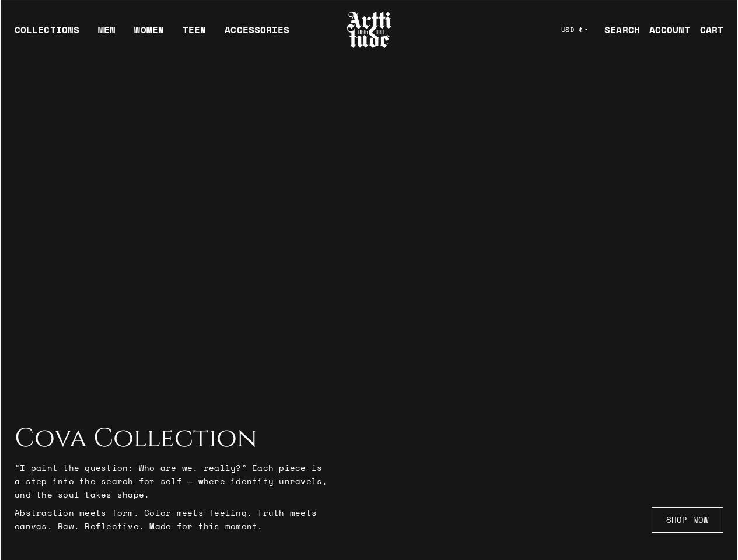  What do you see at coordinates (687, 520) in the screenshot?
I see `a: SHOP NOW` at bounding box center [687, 520].